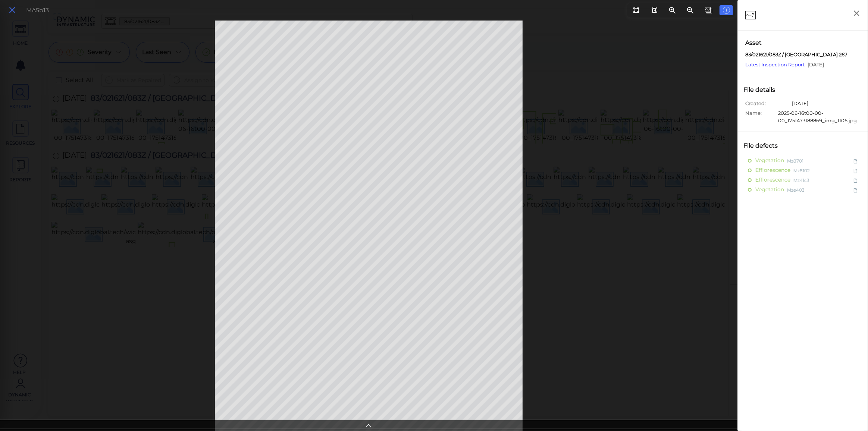 The width and height of the screenshot is (868, 431). What do you see at coordinates (775, 65) in the screenshot?
I see `a: Latest Inspection Report` at bounding box center [775, 65].